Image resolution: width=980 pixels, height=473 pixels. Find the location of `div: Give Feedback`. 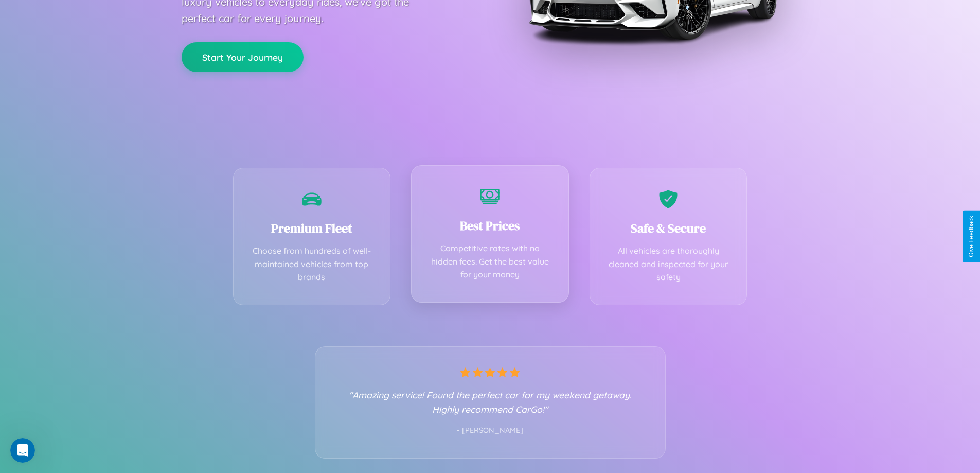

div: Give Feedback is located at coordinates (971, 236).